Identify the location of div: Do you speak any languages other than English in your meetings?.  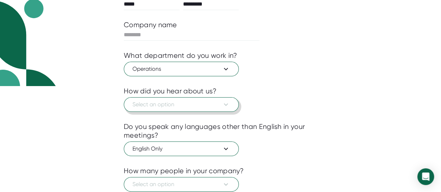
(220, 131).